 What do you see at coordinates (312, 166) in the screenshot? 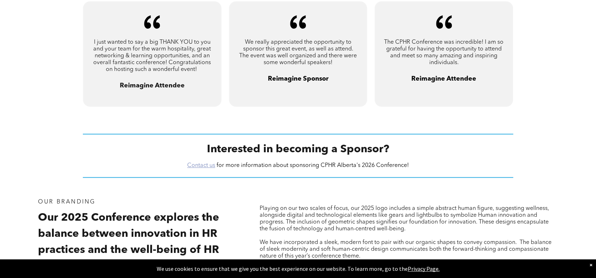
I see `span: for more information about sponsoring CPHR Alberta's 2026 Conference!` at bounding box center [312, 166].